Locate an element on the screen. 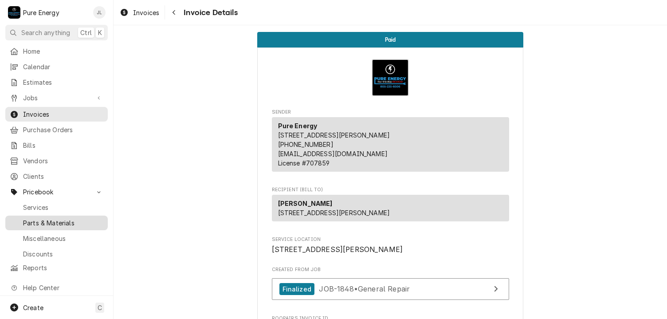 This screenshot has height=319, width=667. span: Reports is located at coordinates (63, 267).